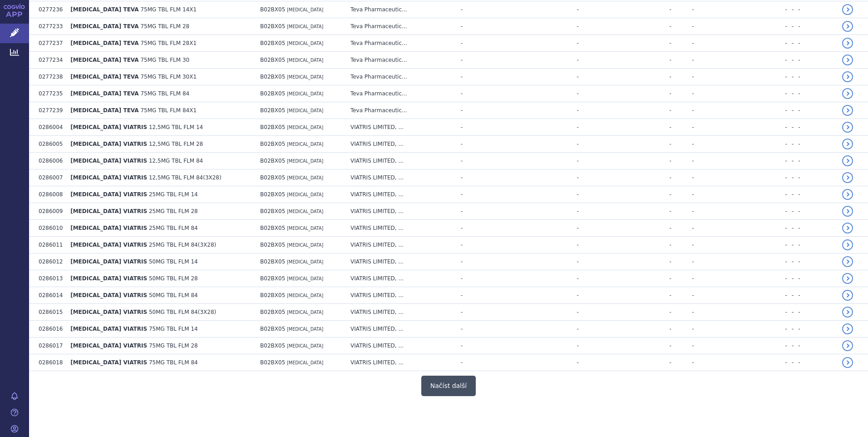  I want to click on td: 0277233, so click(50, 26).